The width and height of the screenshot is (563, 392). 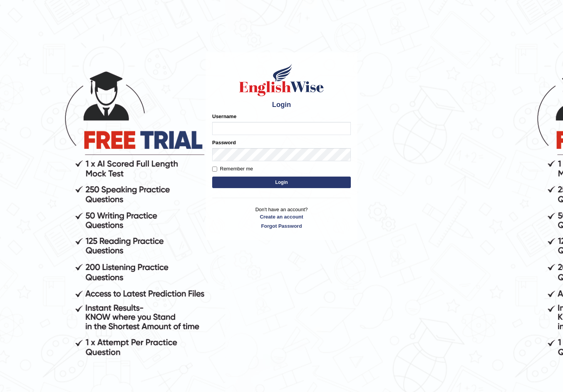 I want to click on label: Username, so click(x=224, y=116).